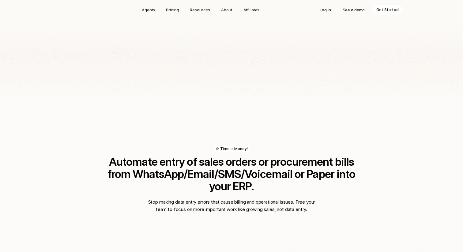 This screenshot has width=463, height=252. I want to click on p: Log in, so click(325, 10).